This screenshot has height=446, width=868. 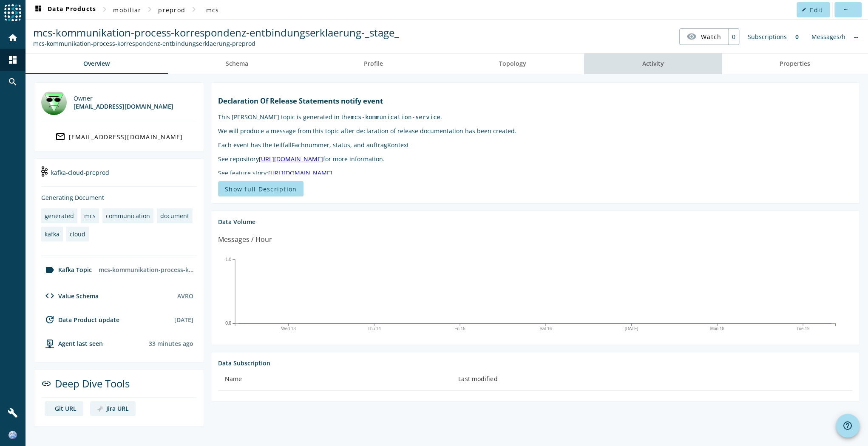 I want to click on mat-icon: visibility, so click(x=692, y=36).